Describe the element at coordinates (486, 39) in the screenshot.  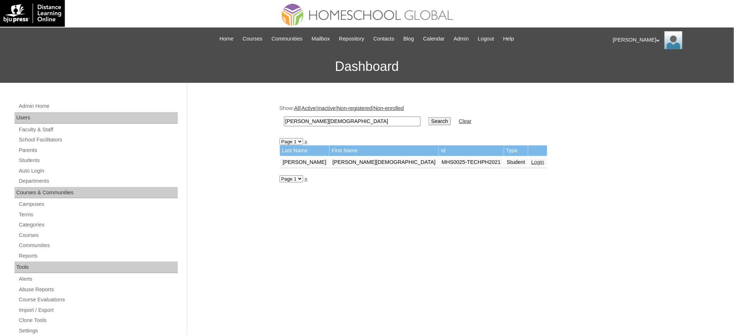
I see `a: Logout` at that location.